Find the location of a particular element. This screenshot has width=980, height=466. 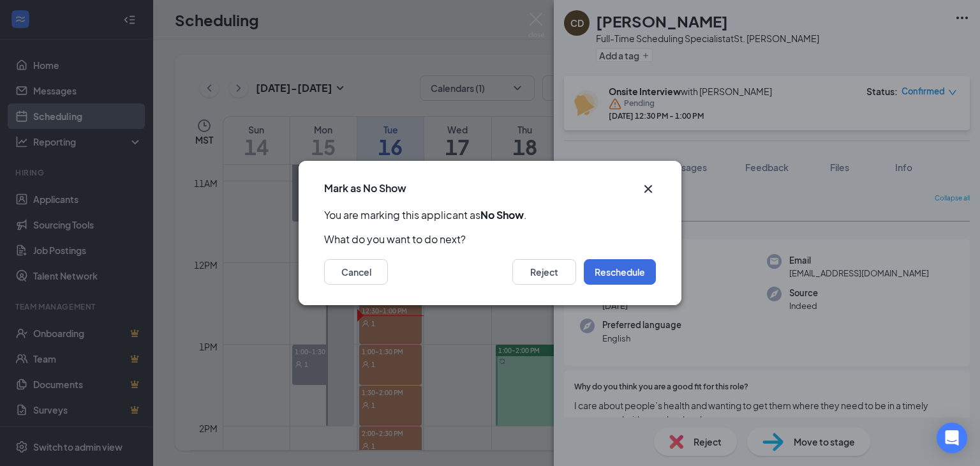

button: Reschedule is located at coordinates (619, 272).